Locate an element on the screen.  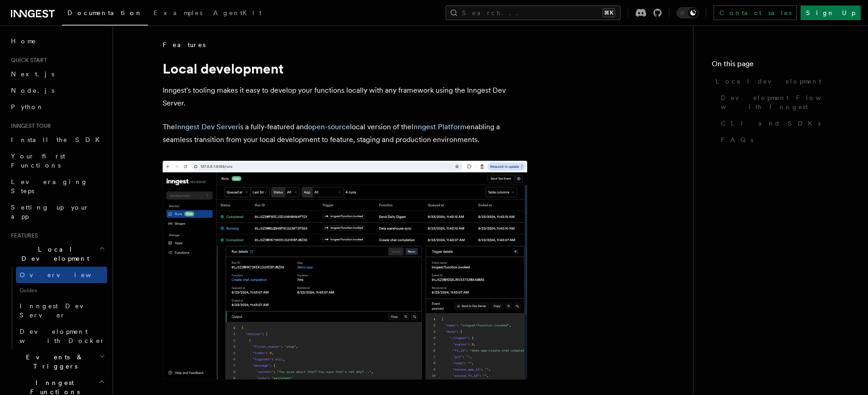
a: Leveraging Steps is located at coordinates (57, 186).